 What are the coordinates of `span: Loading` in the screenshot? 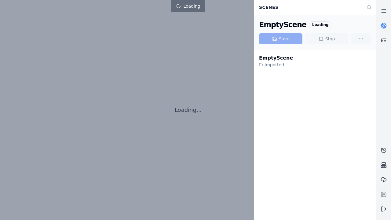 It's located at (192, 6).